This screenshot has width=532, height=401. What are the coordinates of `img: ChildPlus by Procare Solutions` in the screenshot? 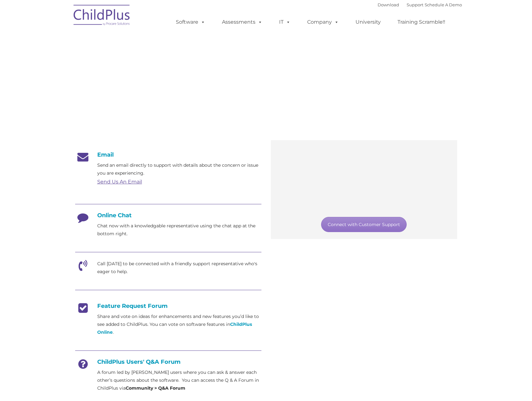 It's located at (102, 16).